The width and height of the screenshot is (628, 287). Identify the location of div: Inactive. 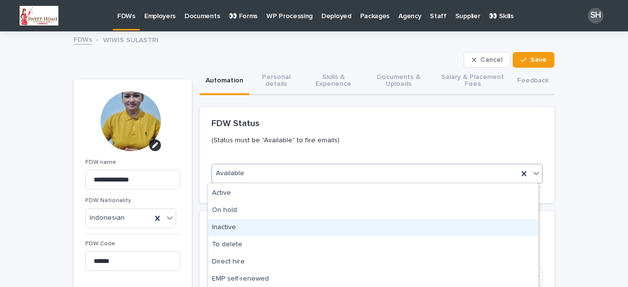
(373, 228).